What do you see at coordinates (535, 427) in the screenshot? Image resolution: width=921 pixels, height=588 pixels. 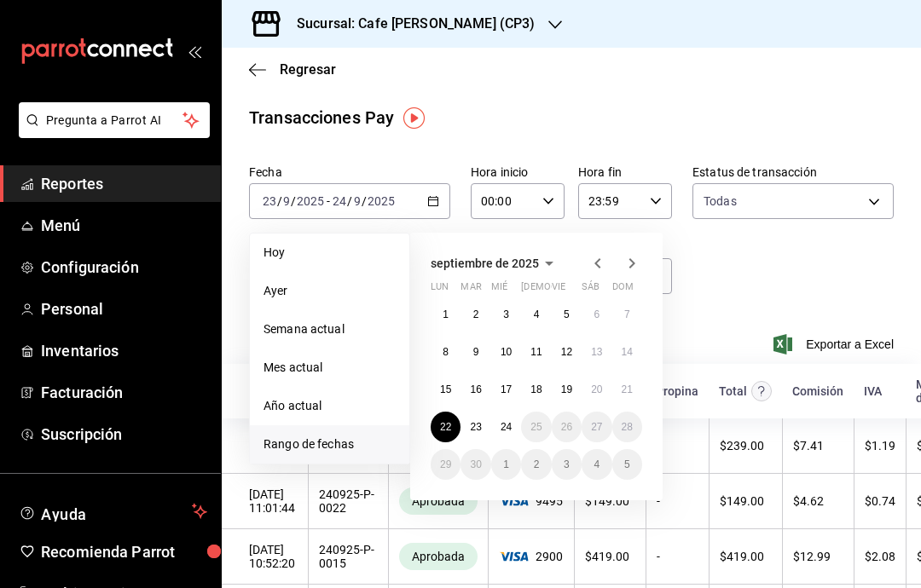 I see `abbr: 25 de septiembre de 2025` at bounding box center [535, 427].